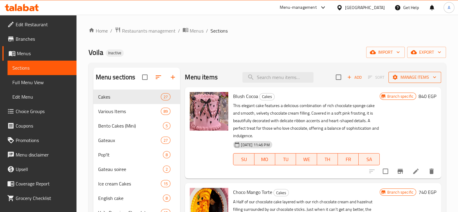  I want to click on h6: 840 EGP, so click(428, 96).